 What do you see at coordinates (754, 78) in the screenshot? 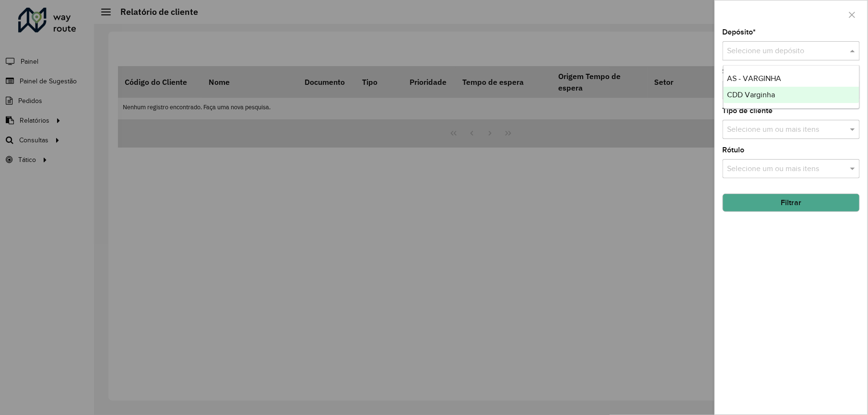
I see `span: AS - VARGINHA` at bounding box center [754, 78].